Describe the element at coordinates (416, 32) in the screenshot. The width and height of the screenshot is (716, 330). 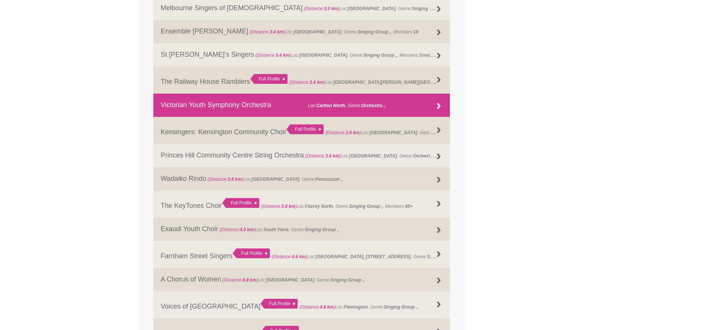
I see `strong: 18` at that location.